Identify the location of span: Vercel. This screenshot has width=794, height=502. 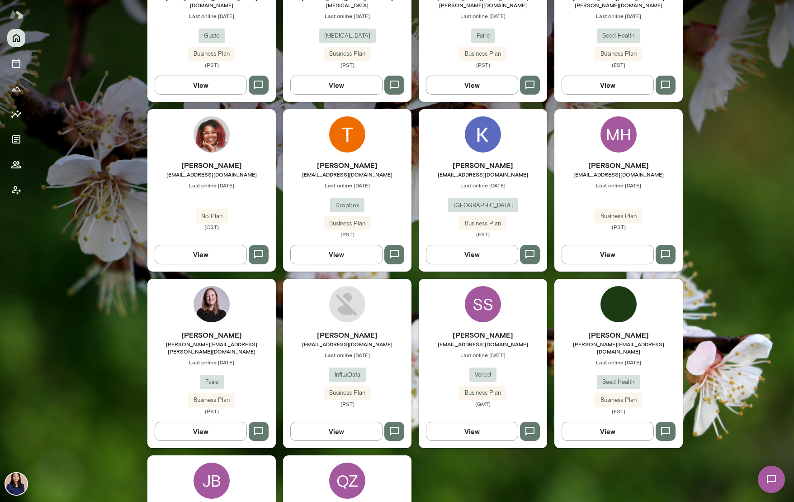
(483, 375).